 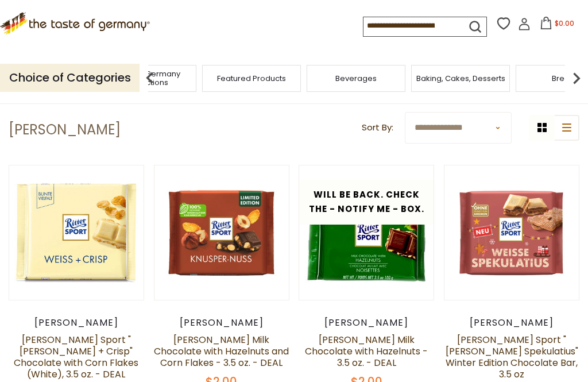 I want to click on span: Beverages, so click(x=357, y=78).